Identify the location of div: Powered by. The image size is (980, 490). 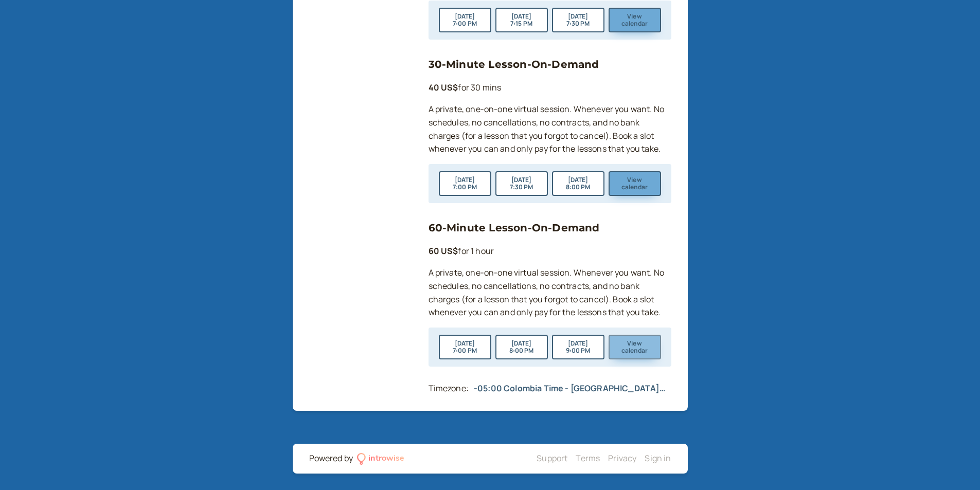
(331, 459).